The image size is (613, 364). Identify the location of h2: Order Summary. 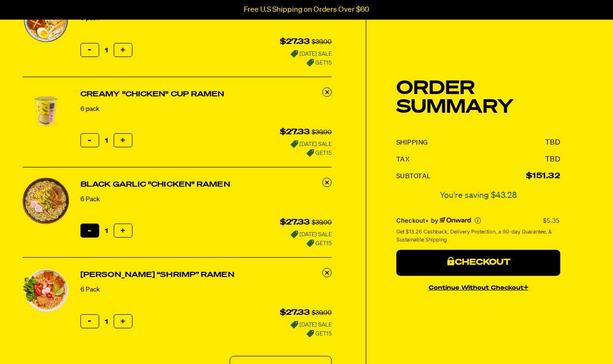
(478, 98).